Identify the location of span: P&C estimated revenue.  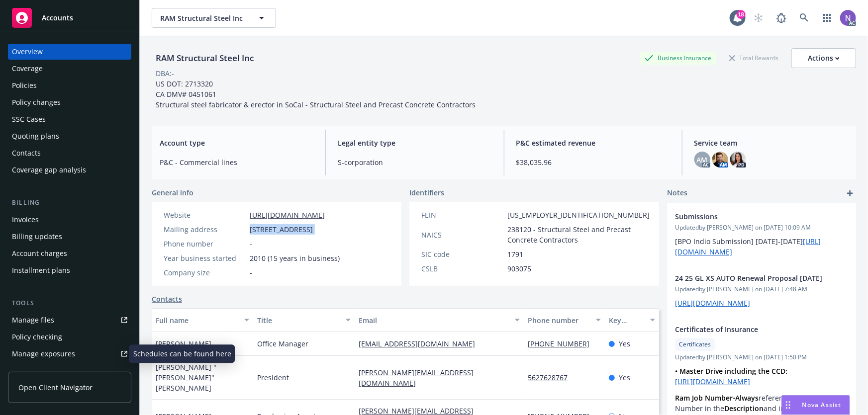
(593, 143).